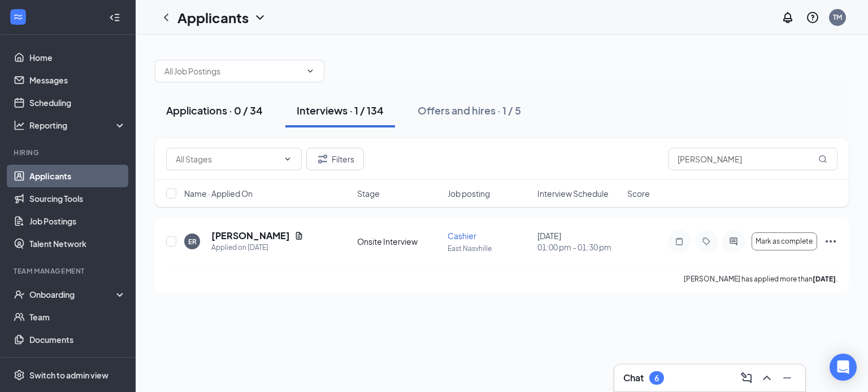 Image resolution: width=868 pixels, height=392 pixels. What do you see at coordinates (218, 193) in the screenshot?
I see `span: Name · Applied On` at bounding box center [218, 193].